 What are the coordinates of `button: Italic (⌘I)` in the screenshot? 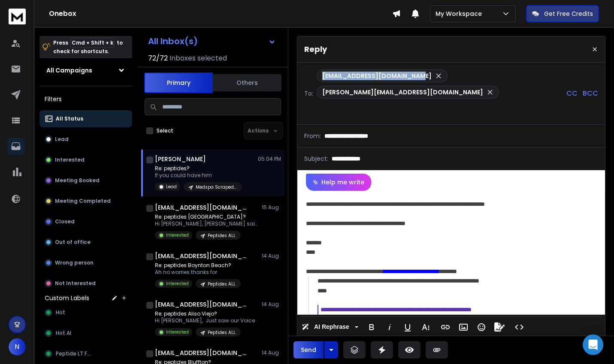 It's located at (390, 327).